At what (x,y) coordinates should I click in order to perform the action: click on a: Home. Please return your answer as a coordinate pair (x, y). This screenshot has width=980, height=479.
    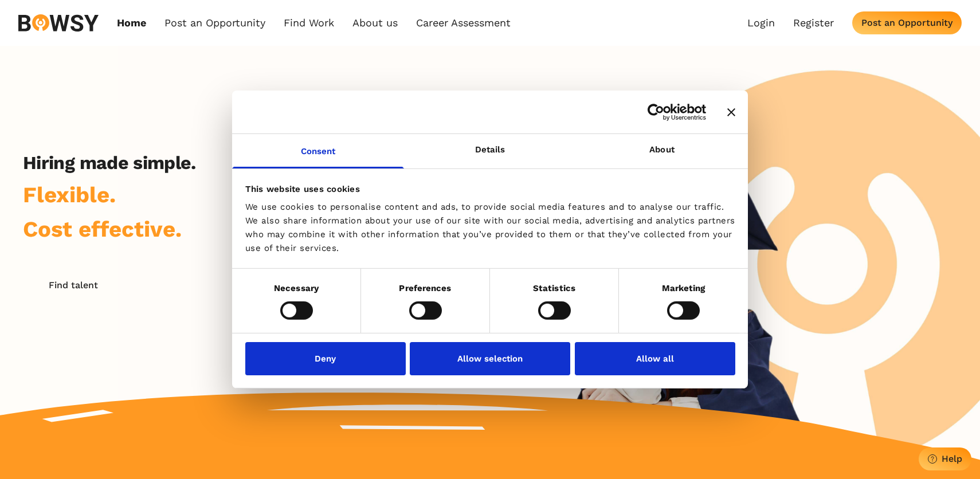
    Looking at the image, I should click on (131, 23).